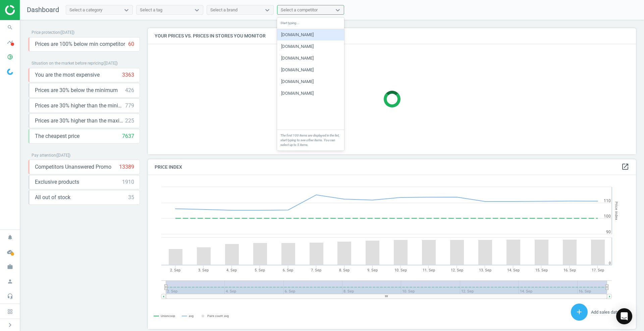 This screenshot has height=331, width=644. What do you see at coordinates (607, 216) in the screenshot?
I see `text: 100` at bounding box center [607, 216].